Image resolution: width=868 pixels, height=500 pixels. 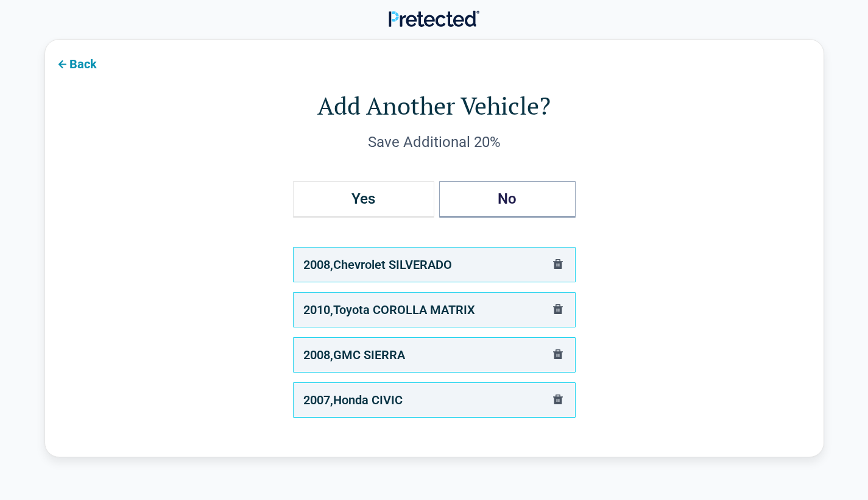 What do you see at coordinates (378, 264) in the screenshot?
I see `div: 2008 , Chevrolet SILVERADO` at bounding box center [378, 264].